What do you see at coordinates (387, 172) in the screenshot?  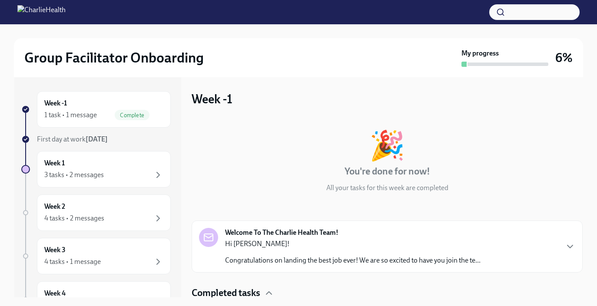 I see `h4: You're done for now!` at bounding box center [387, 172].